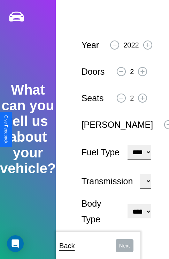 Image resolution: width=169 pixels, height=259 pixels. I want to click on p: Back, so click(67, 246).